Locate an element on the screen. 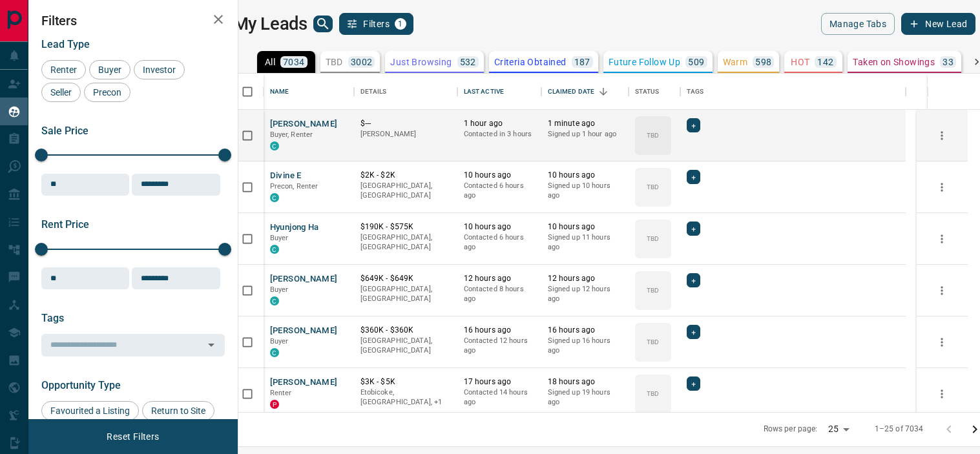  p: HOT is located at coordinates (800, 62).